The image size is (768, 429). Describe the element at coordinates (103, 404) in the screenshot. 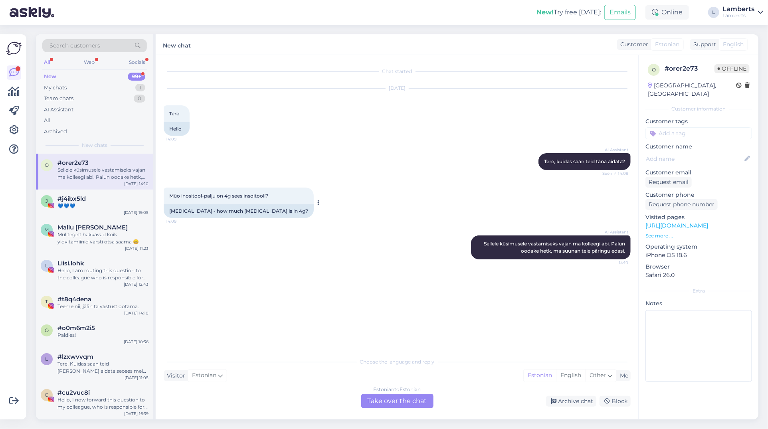

I see `div: Hello, I now forward this question to my colleague, who is responsible for this. The reply will b...` at that location.